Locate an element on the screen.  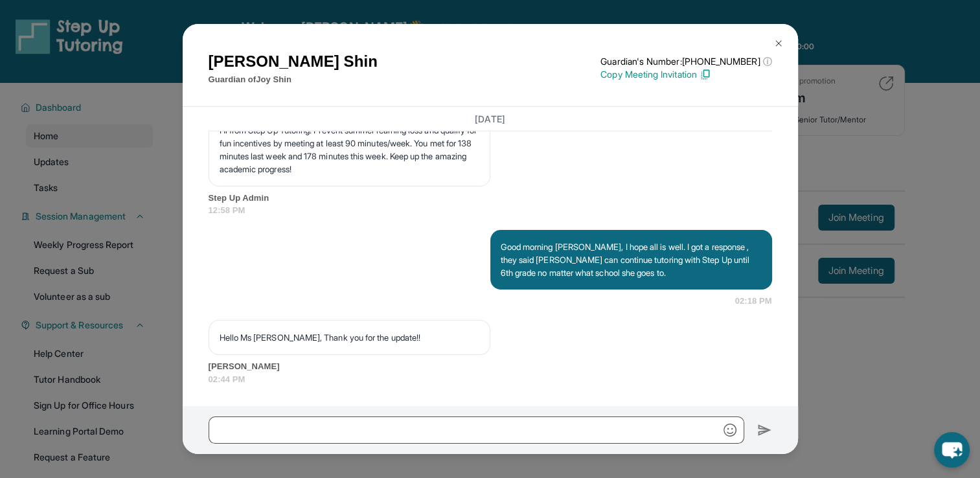
span: Step Up Admin is located at coordinates (490, 198).